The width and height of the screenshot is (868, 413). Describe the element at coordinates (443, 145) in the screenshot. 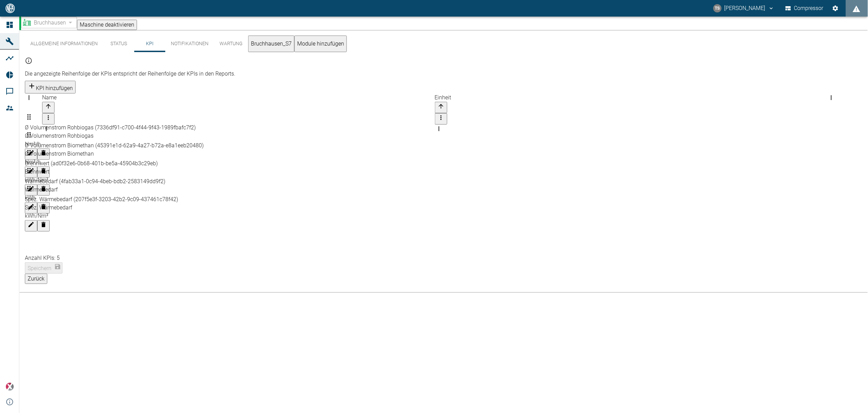

I see `div: Ø Volumenstrom Biomethan (45391e1d-62a9-4a27-b72a-e8a1eeb20480)` at that location.